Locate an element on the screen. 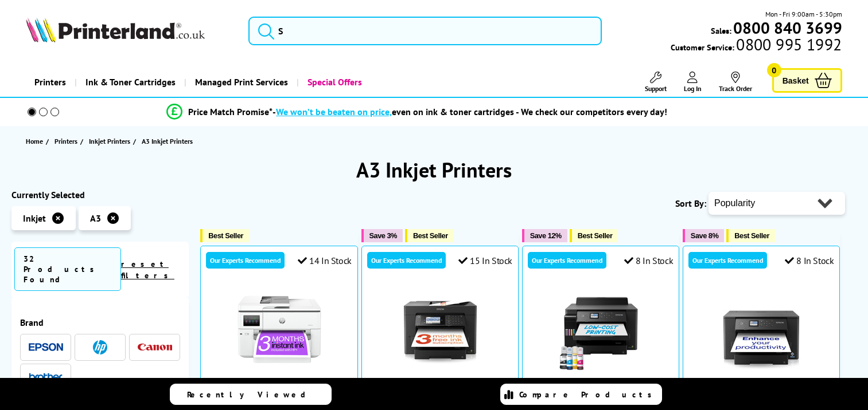 This screenshot has height=410, width=868. img: HP OfficeJet Pro 9730e is located at coordinates (279, 330).